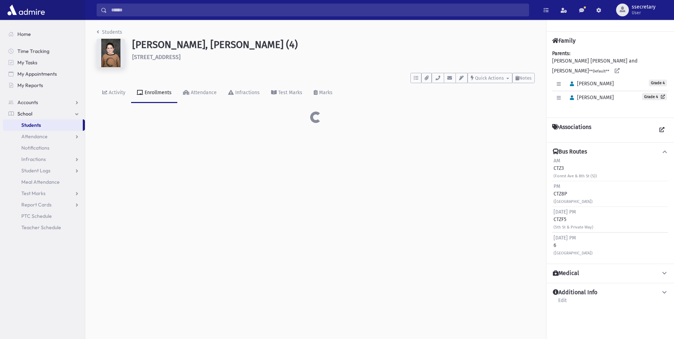 The image size is (674, 339). I want to click on nav: breadcrumb, so click(109, 33).